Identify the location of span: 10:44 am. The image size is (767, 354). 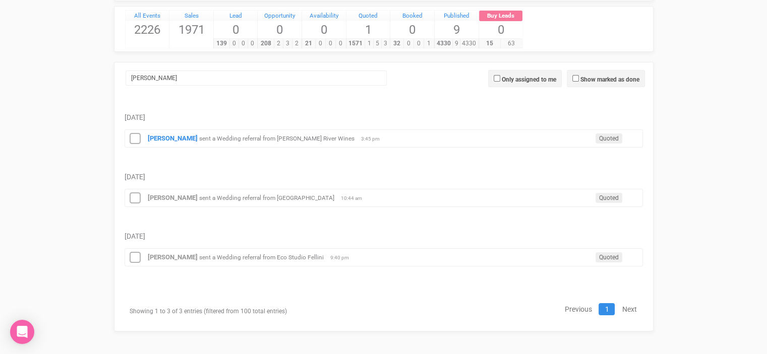
(353, 199).